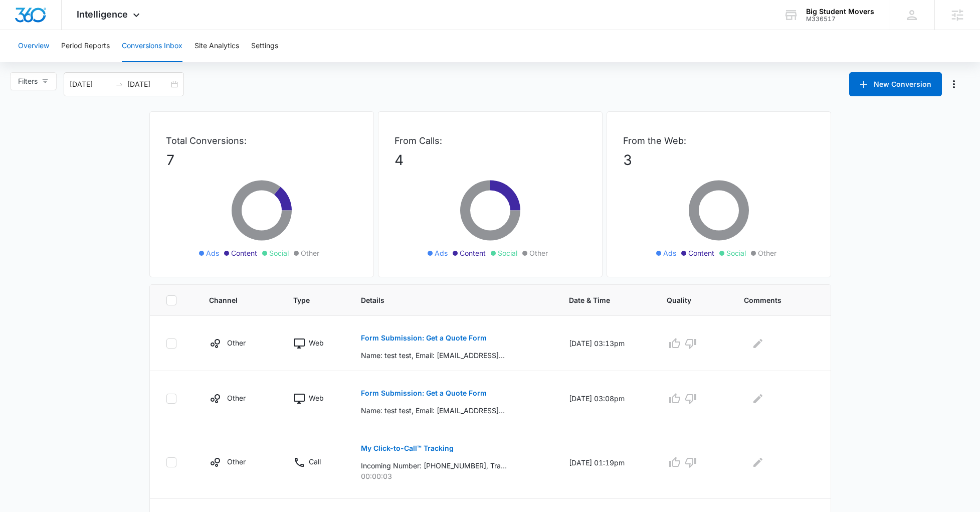 The height and width of the screenshot is (512, 980). Describe the element at coordinates (490, 160) in the screenshot. I see `p: 4` at that location.